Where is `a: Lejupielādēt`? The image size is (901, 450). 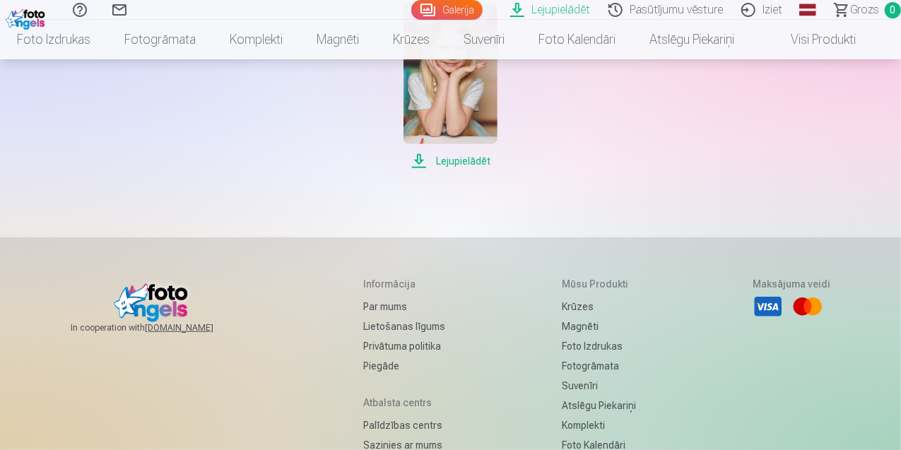 a: Lejupielādēt is located at coordinates (450, 86).